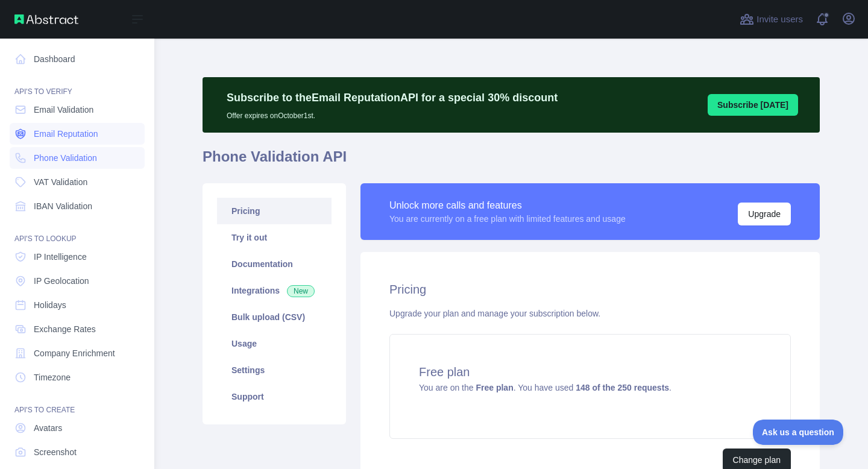 The image size is (868, 469). Describe the element at coordinates (764, 214) in the screenshot. I see `button: Upgrade` at that location.